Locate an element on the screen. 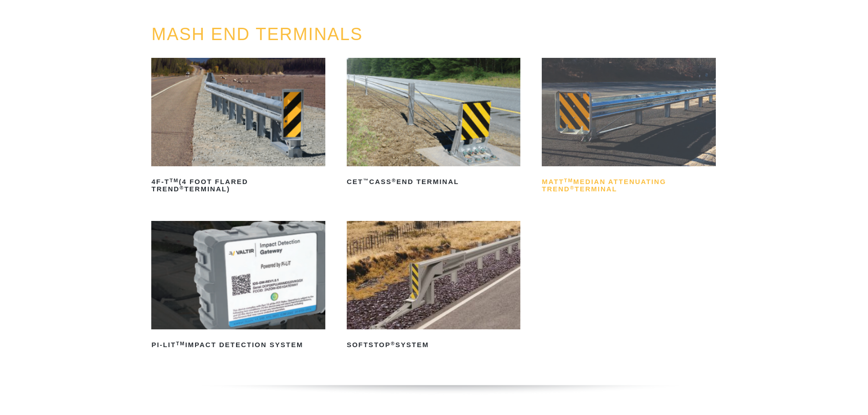 This screenshot has height=415, width=868. sup: ™ is located at coordinates (366, 180).